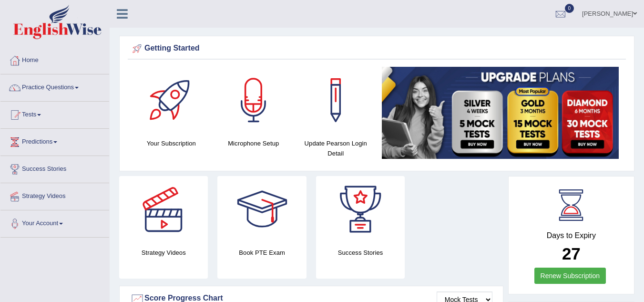 The image size is (644, 302). I want to click on a: Predictions, so click(55, 140).